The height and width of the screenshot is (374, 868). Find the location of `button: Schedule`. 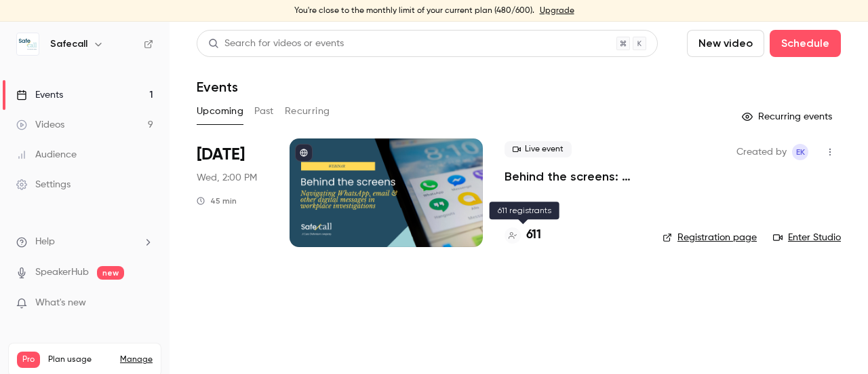

button: Schedule is located at coordinates (805, 43).